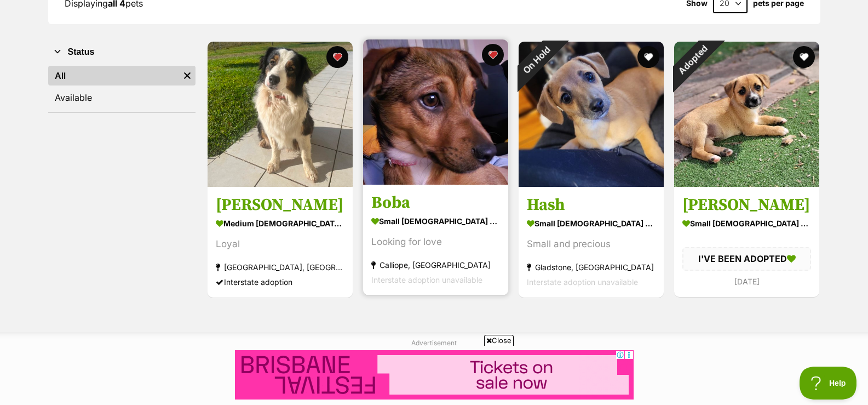 The height and width of the screenshot is (405, 868). Describe the element at coordinates (536, 60) in the screenshot. I see `div: On Hold` at that location.